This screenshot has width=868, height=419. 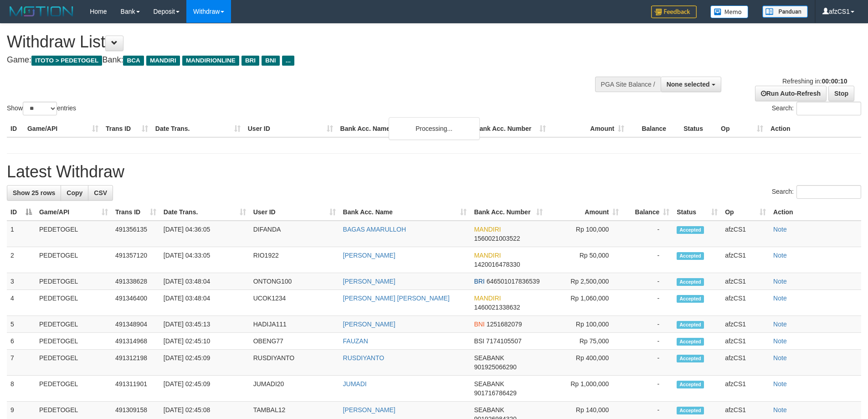 I want to click on button: None selected, so click(x=691, y=84).